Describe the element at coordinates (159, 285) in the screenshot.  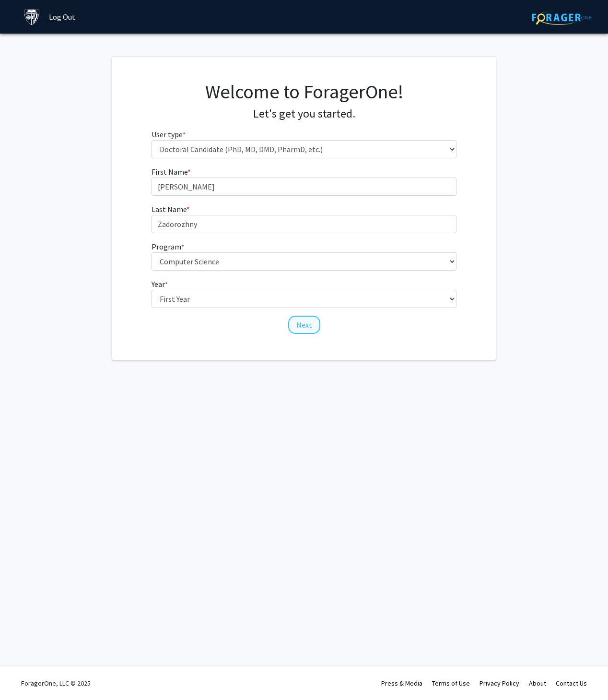
I see `label: Year` at that location.